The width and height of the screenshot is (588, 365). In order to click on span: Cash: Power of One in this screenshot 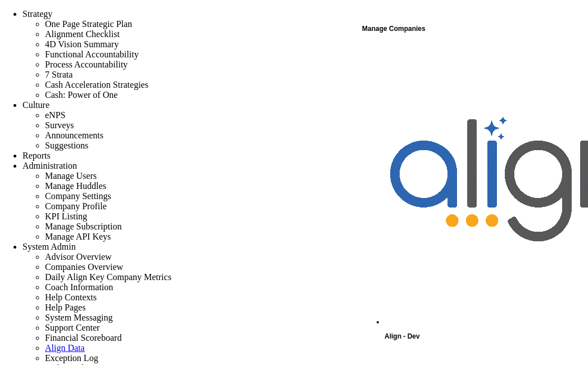, I will do `click(81, 95)`.